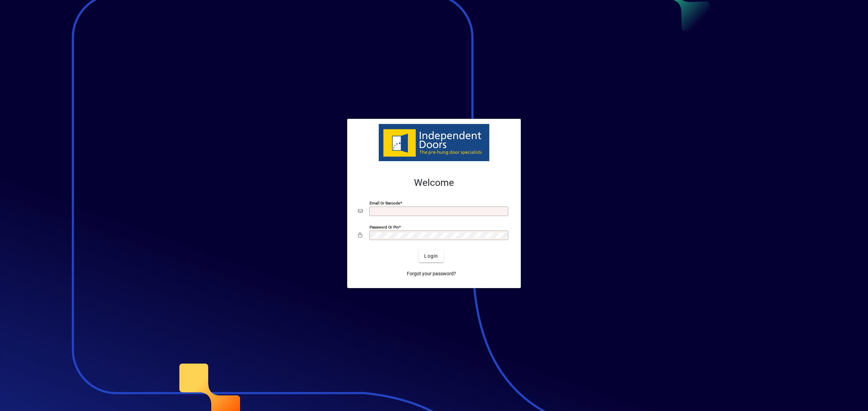 Image resolution: width=868 pixels, height=411 pixels. Describe the element at coordinates (432, 274) in the screenshot. I see `a: Forgot your password?` at that location.